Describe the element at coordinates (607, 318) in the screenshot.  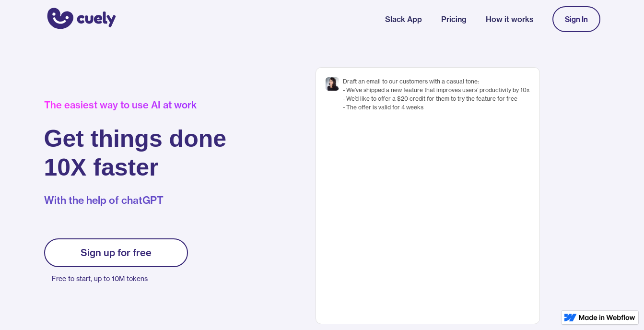
I see `img: Made in Webflow` at that location.